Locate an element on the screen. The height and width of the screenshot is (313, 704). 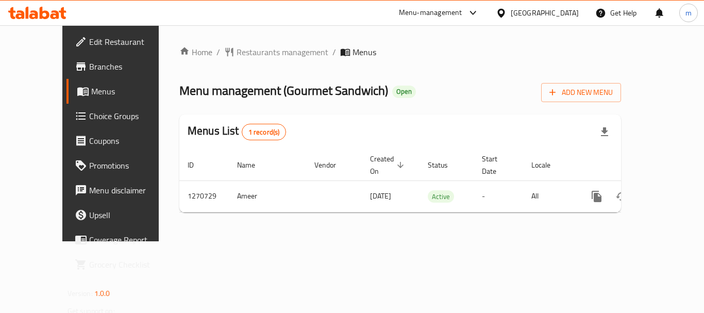
span: Restaurants management is located at coordinates (282, 52).